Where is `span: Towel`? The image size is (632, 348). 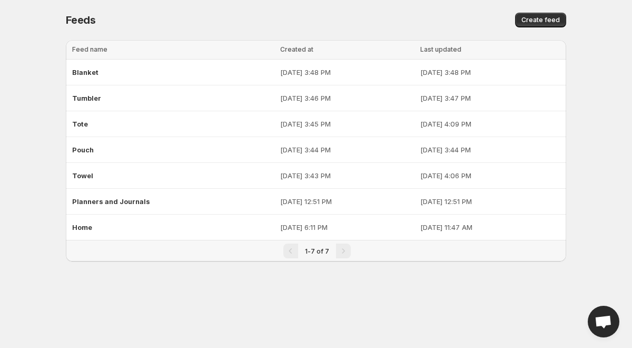
span: Towel is located at coordinates (83, 175).